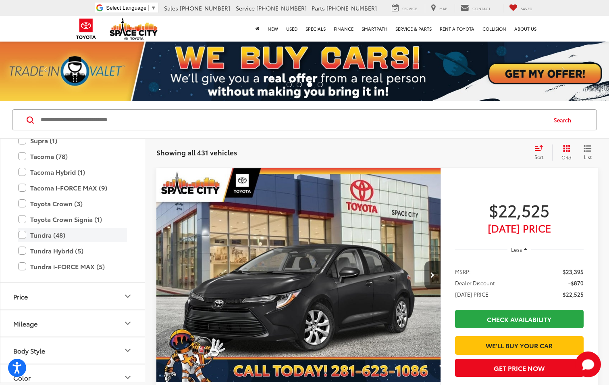  What do you see at coordinates (520, 249) in the screenshot?
I see `button: Less` at bounding box center [520, 249].